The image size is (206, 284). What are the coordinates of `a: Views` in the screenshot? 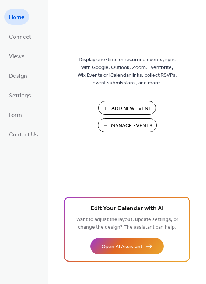 It's located at (17, 56).